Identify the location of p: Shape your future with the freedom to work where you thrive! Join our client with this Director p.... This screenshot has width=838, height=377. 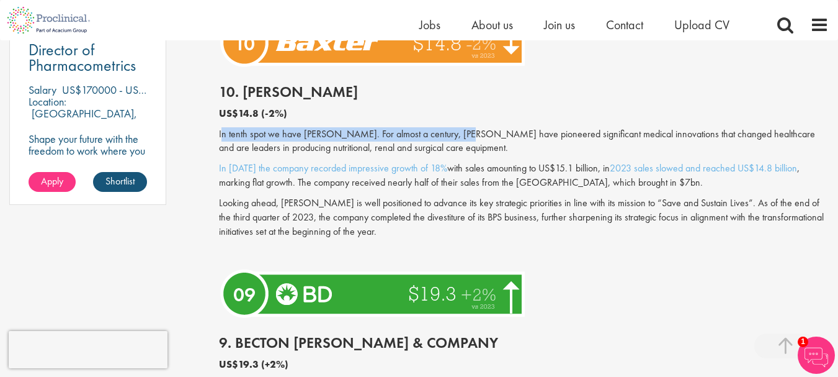
(87, 162).